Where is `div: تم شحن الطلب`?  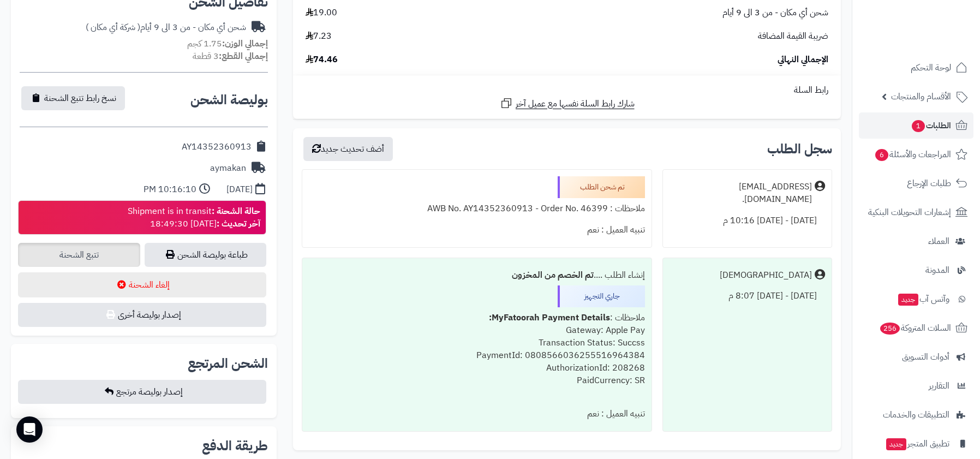
div: تم شحن الطلب is located at coordinates (601, 188).